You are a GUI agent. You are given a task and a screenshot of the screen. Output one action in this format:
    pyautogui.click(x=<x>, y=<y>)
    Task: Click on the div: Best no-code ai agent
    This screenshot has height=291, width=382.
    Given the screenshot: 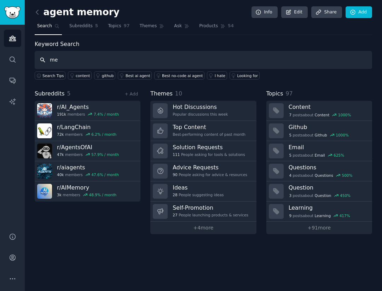 What is the action you would take?
    pyautogui.click(x=182, y=76)
    